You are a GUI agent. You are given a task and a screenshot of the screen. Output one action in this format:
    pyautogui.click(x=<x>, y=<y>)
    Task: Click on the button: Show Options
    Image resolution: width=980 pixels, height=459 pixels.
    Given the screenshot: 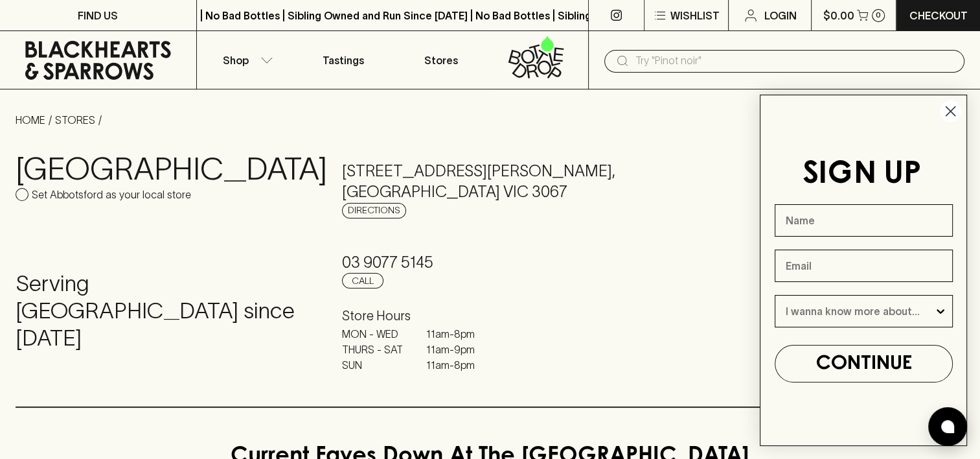 What is the action you would take?
    pyautogui.click(x=941, y=311)
    